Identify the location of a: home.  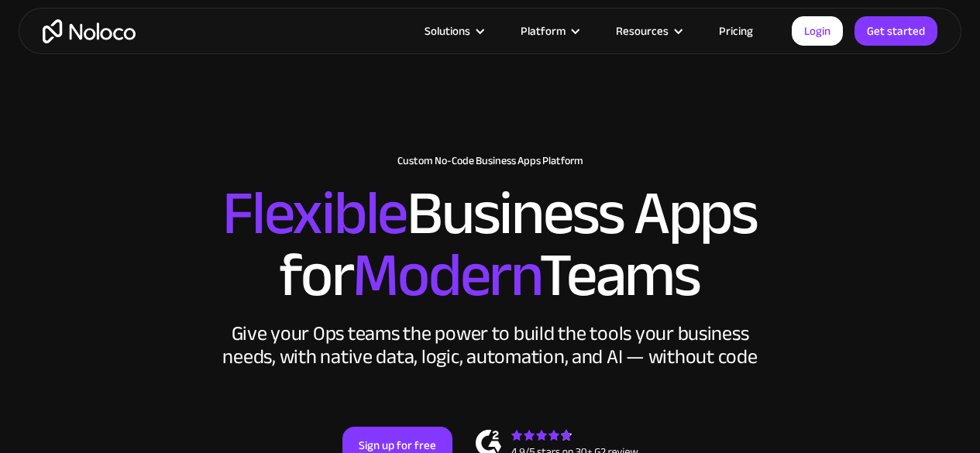
(89, 31).